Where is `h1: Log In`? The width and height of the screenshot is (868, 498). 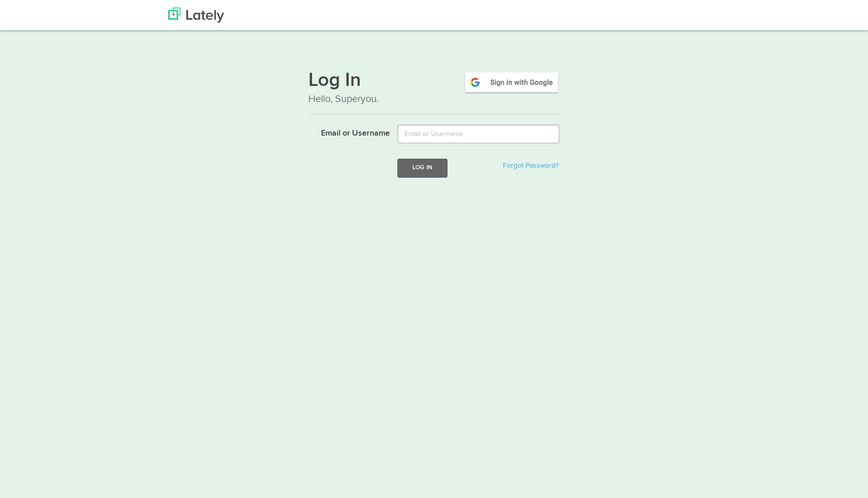 h1: Log In is located at coordinates (434, 82).